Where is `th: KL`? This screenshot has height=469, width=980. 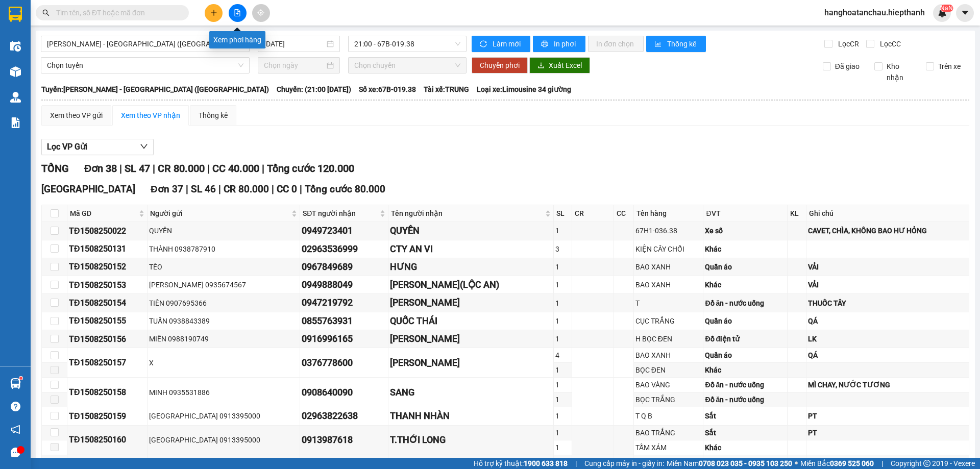 th: KL is located at coordinates (797, 214).